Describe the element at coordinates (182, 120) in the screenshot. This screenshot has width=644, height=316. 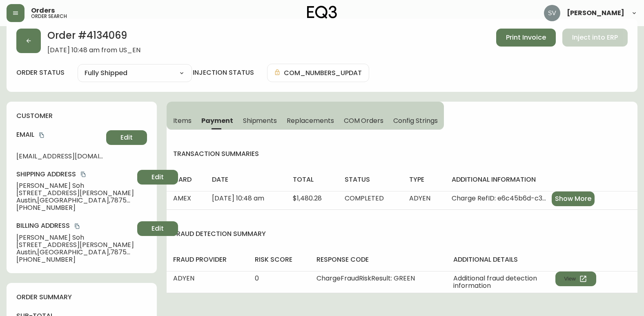
I see `span: Items` at that location.